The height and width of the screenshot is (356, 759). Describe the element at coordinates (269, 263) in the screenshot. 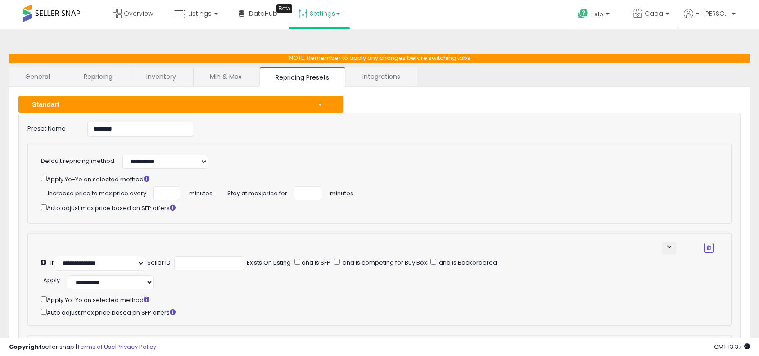

I see `div: Exists On Listing` at that location.